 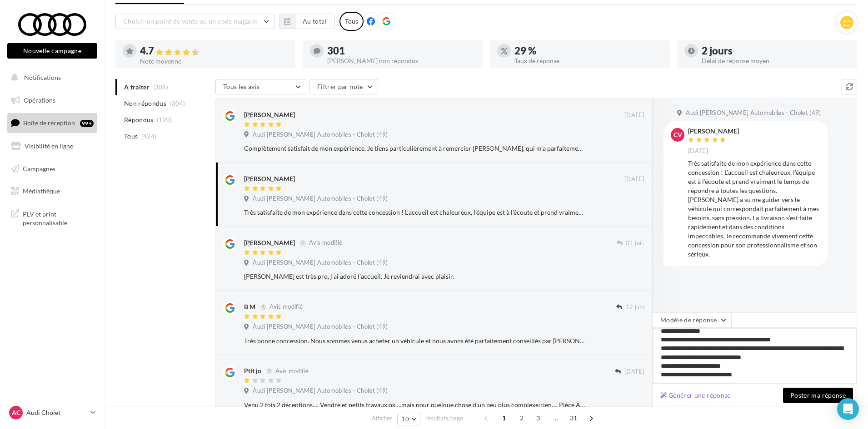 I want to click on div: 4.7, so click(x=214, y=51).